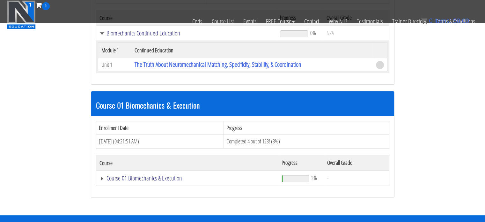 The image size is (485, 222). I want to click on th: Continued Education, so click(252, 50).